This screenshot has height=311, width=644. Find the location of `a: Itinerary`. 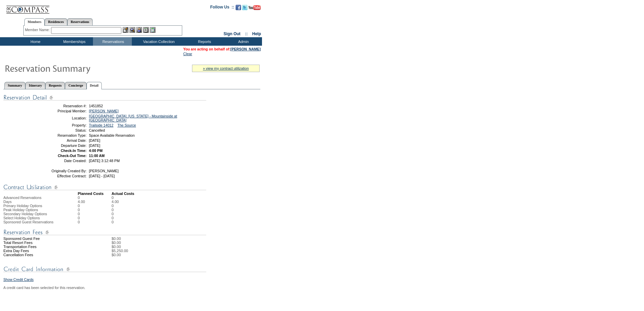

a: Itinerary is located at coordinates (35, 85).